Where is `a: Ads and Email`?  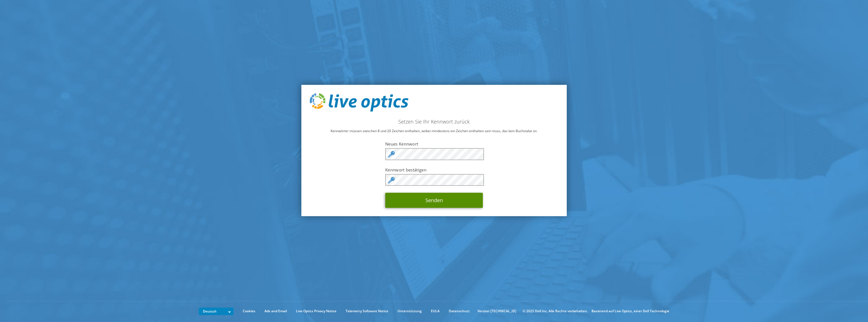 a: Ads and Email is located at coordinates (276, 311).